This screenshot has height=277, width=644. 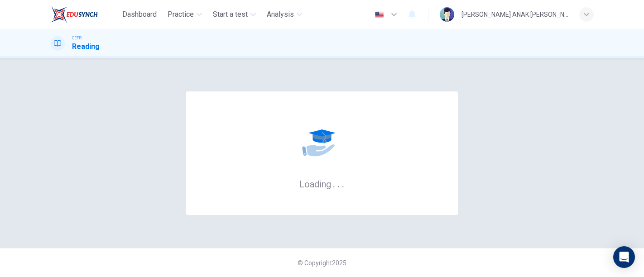 I want to click on span: Practice, so click(x=181, y=14).